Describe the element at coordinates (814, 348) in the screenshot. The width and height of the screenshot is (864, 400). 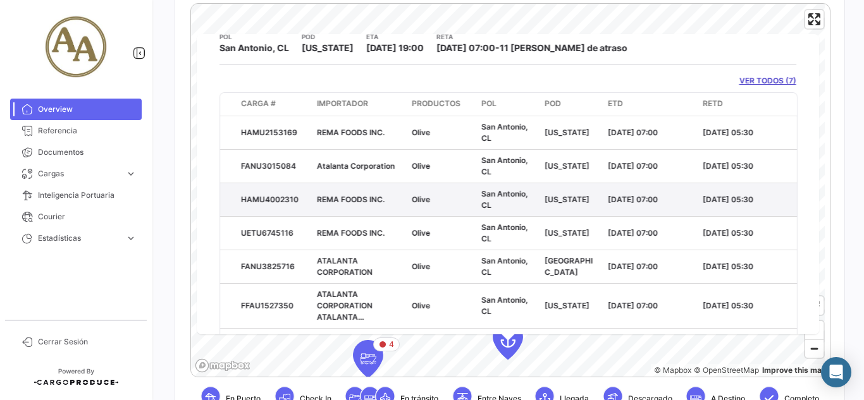
I see `button: Zoom out` at that location.